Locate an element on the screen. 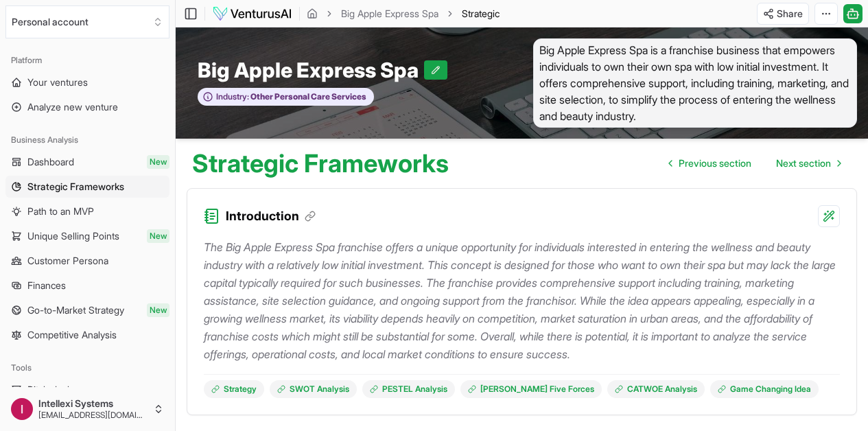 The image size is (868, 431). nav: pagination is located at coordinates (755, 163).